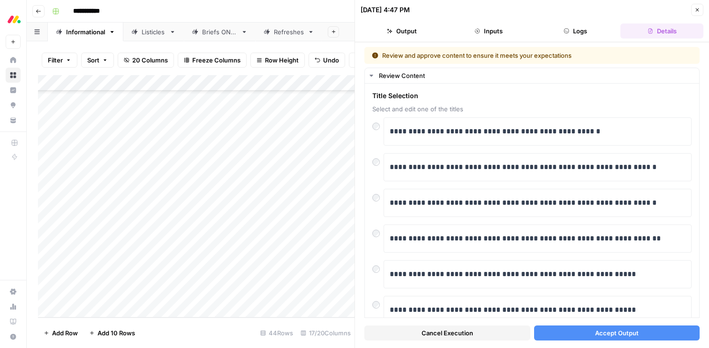 This screenshot has width=709, height=348. What do you see at coordinates (13, 105) in the screenshot?
I see `a: Opportunities` at bounding box center [13, 105].